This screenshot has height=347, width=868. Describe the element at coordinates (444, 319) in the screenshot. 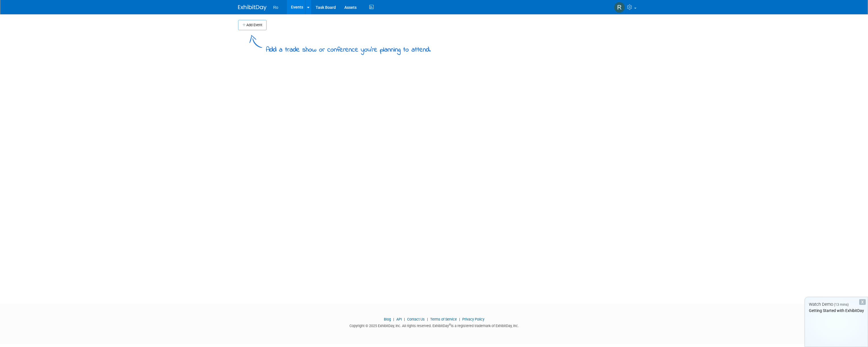

I see `a: Terms of Service` at that location.